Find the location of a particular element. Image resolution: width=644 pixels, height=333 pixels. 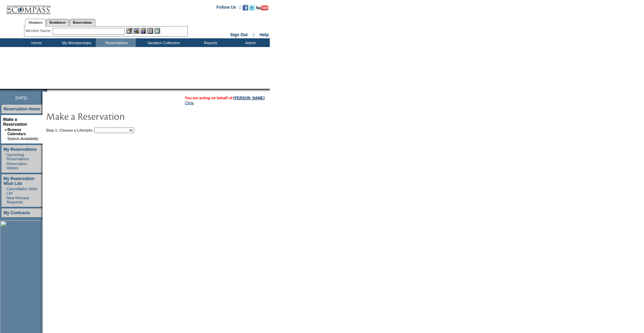

div: Member Name: is located at coordinates (39, 31).